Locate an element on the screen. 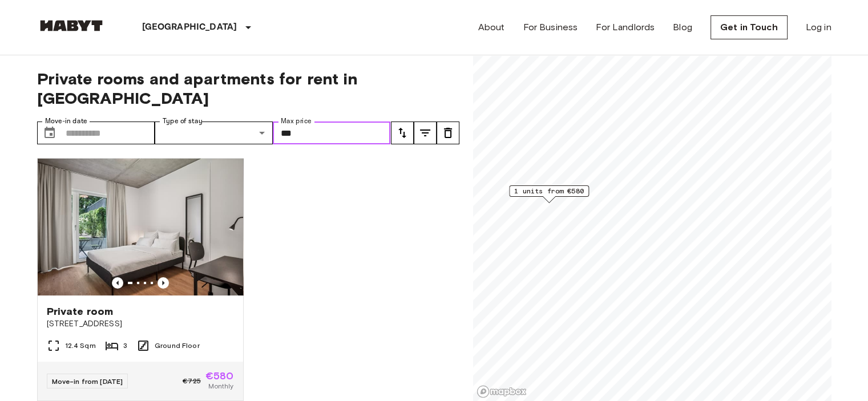 The height and width of the screenshot is (401, 868). label: Type of stay is located at coordinates (183, 121).